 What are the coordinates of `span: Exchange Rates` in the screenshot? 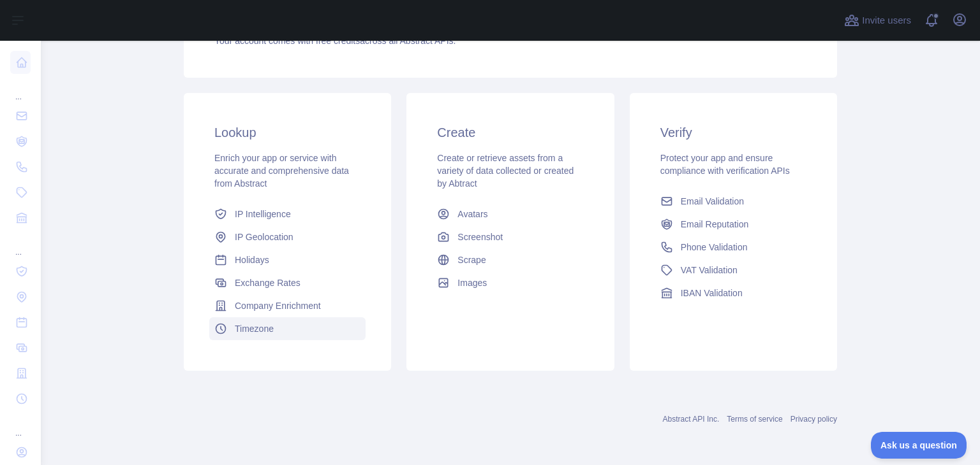 It's located at (267, 283).